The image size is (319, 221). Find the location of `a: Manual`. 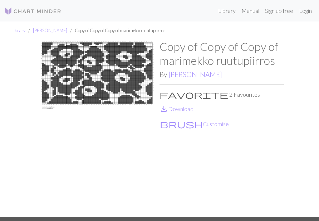

a: Manual is located at coordinates (251, 11).